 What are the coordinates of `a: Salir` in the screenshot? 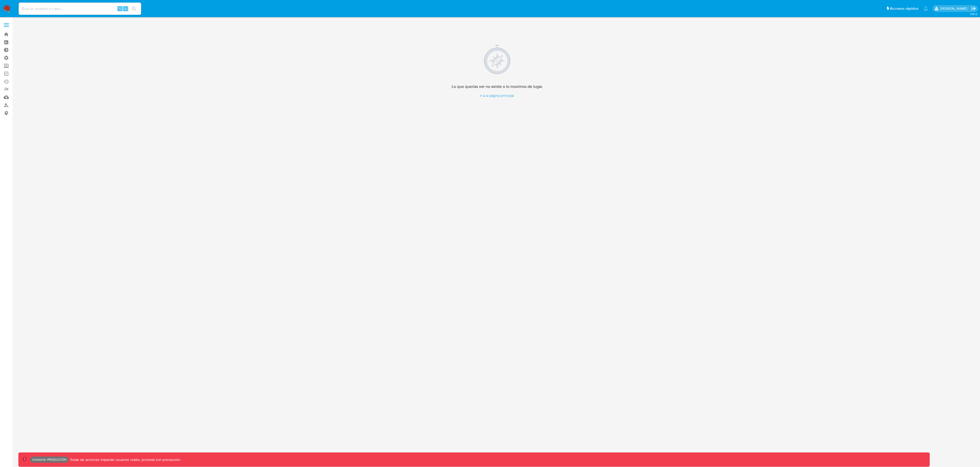 It's located at (973, 9).